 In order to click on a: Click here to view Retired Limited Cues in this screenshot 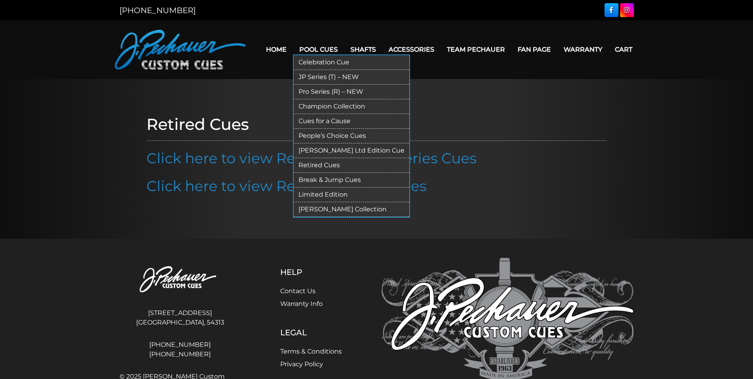, I will do `click(287, 186)`.